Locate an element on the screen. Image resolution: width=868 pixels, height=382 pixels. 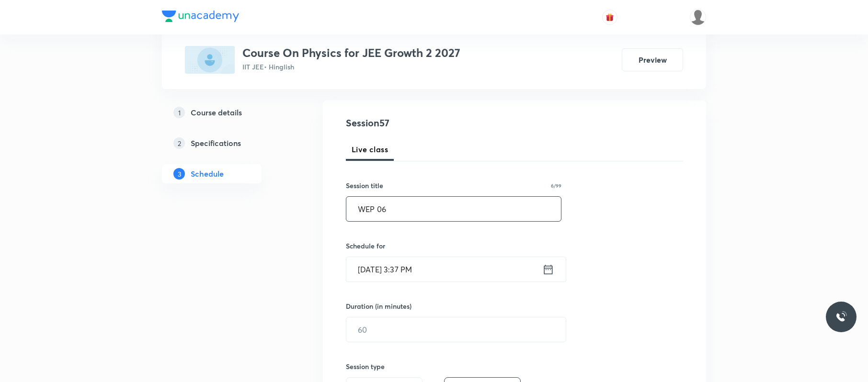
a: 1Course details is located at coordinates (227, 112).